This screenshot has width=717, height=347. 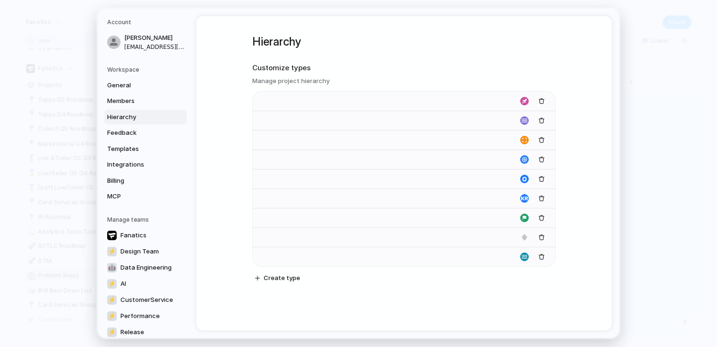 I want to click on a: ⚡CustomerService, so click(x=148, y=300).